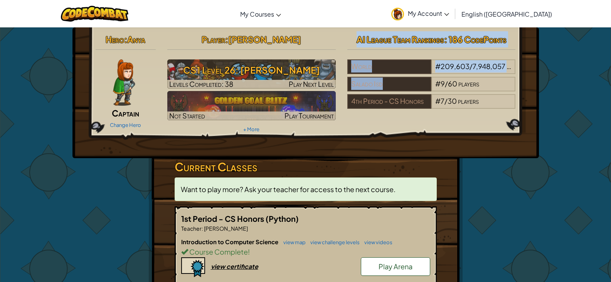 The height and width of the screenshot is (282, 611). What do you see at coordinates (251, 106) in the screenshot?
I see `img: Golden Goal` at bounding box center [251, 106].